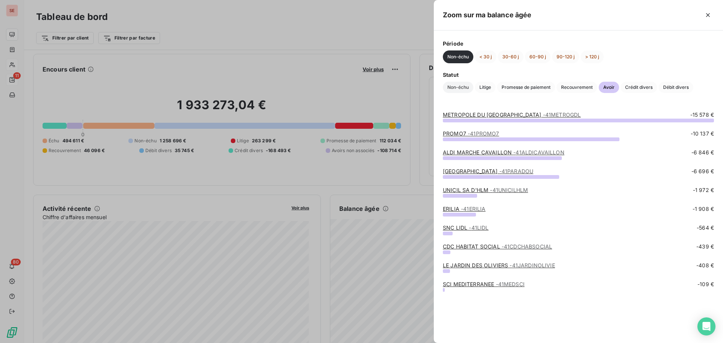 The image size is (723, 343). Describe the element at coordinates (638, 87) in the screenshot. I see `span: Crédit divers` at that location.